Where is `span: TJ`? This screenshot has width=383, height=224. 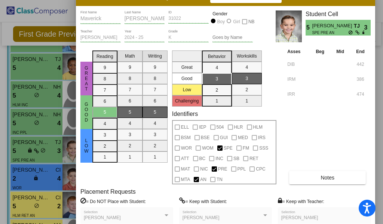
span: TJ is located at coordinates (359, 26).